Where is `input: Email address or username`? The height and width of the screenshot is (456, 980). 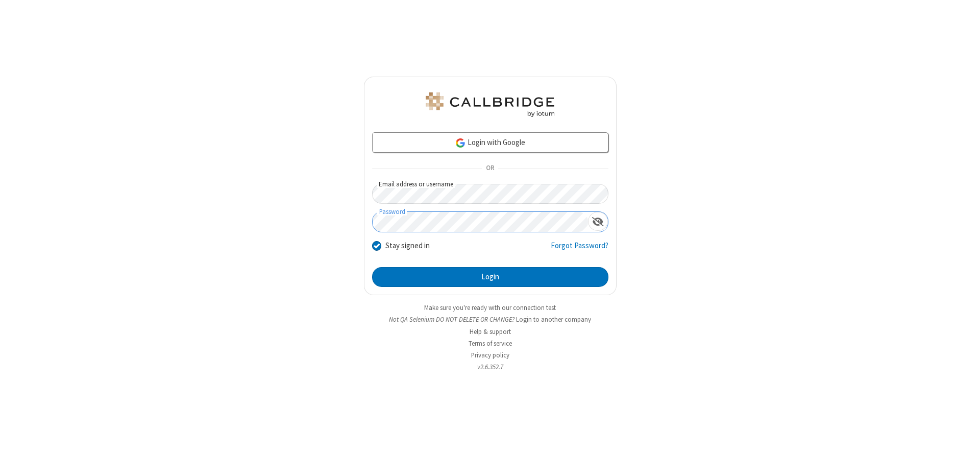 input: Email address or username is located at coordinates (490, 194).